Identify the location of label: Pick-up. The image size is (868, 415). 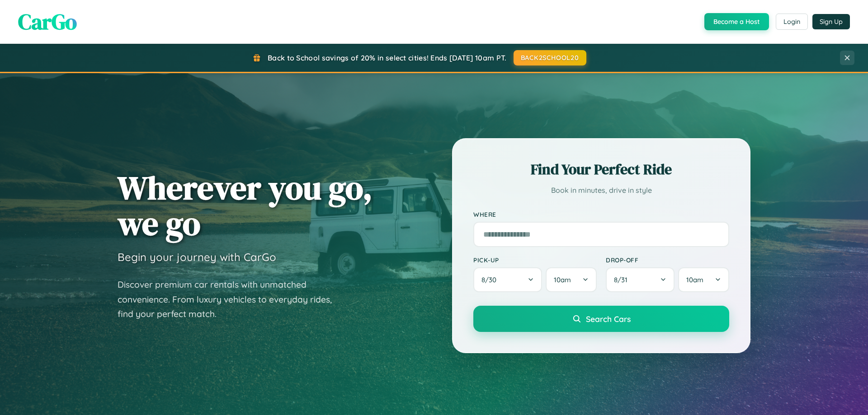
(535, 260).